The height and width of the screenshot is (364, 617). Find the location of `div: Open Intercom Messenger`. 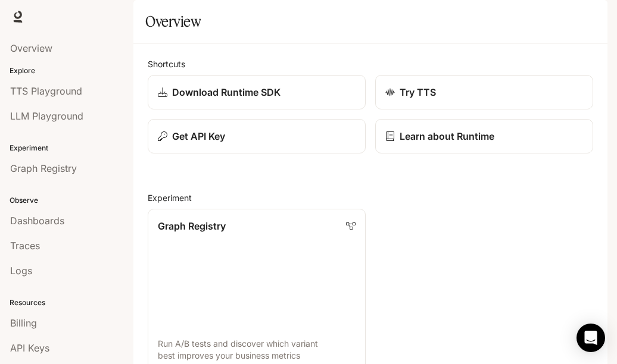

div: Open Intercom Messenger is located at coordinates (591, 338).